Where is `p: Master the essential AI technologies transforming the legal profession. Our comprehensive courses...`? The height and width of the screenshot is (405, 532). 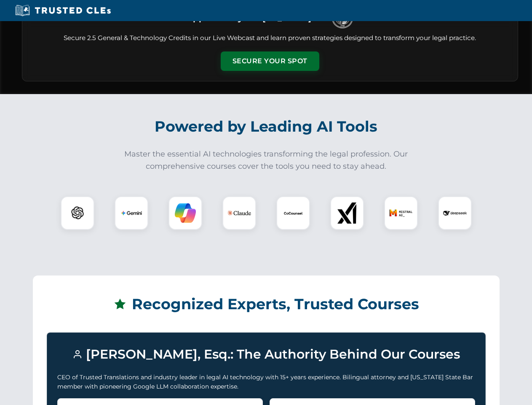 p: Master the essential AI technologies transforming the legal profession. Our comprehensive courses... is located at coordinates (266, 160).